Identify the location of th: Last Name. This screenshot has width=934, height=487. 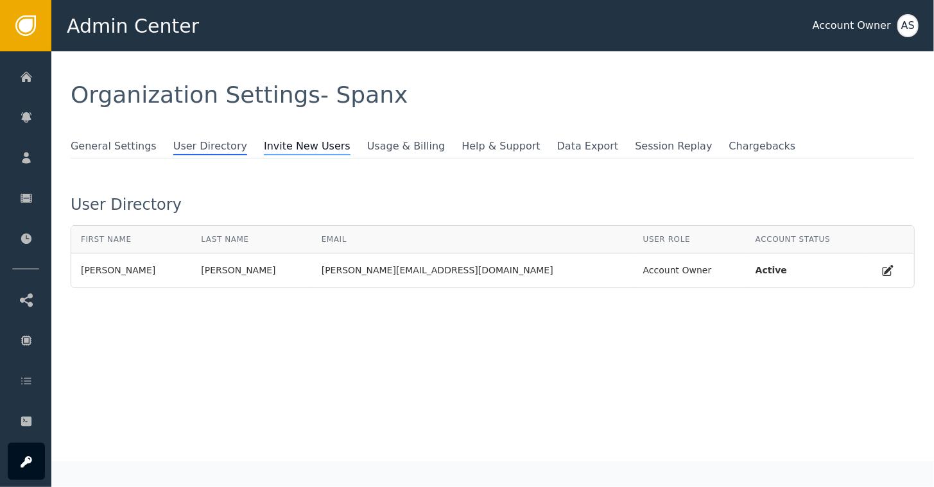
(251, 239).